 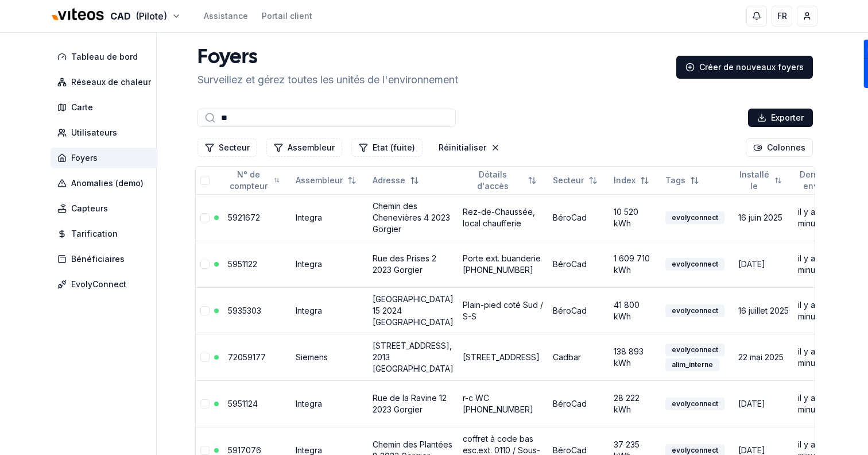 I want to click on a: Foyers, so click(x=106, y=158).